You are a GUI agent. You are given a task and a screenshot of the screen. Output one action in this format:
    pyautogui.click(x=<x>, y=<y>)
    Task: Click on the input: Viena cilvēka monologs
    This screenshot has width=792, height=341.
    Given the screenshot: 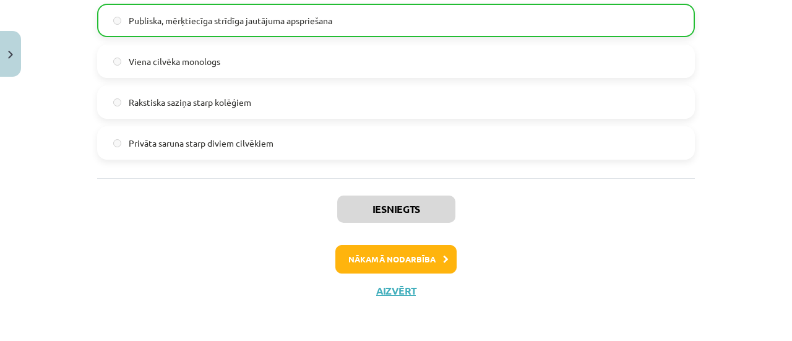 What is the action you would take?
    pyautogui.click(x=117, y=61)
    